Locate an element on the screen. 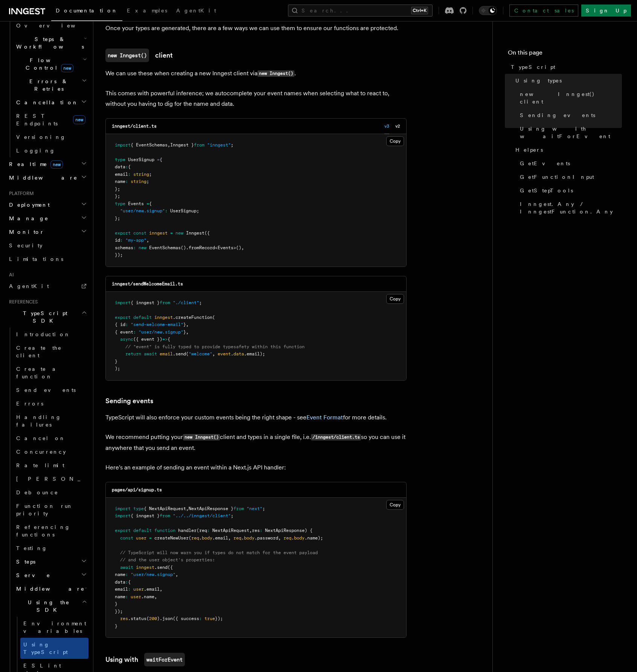 This screenshot has height=672, width=637. span: NextApiRequest is located at coordinates (230, 530).